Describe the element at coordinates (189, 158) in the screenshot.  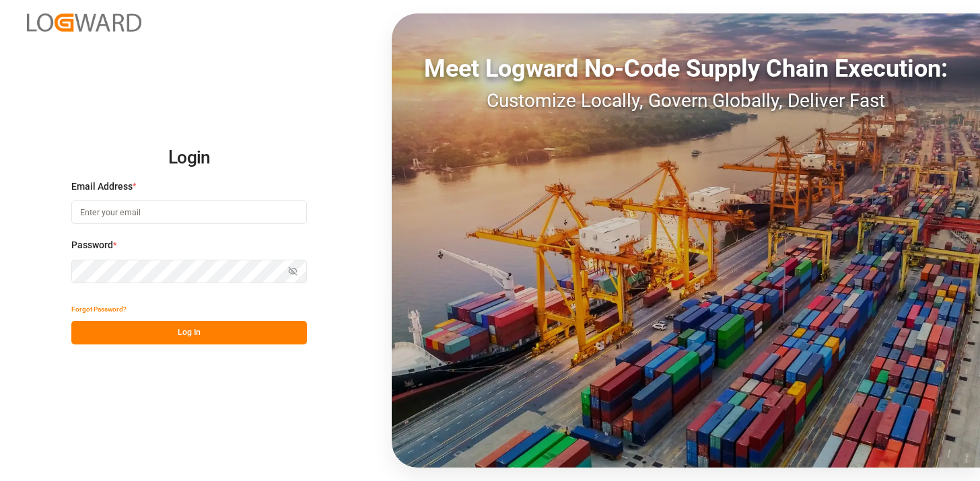
I see `h2: Login` at that location.